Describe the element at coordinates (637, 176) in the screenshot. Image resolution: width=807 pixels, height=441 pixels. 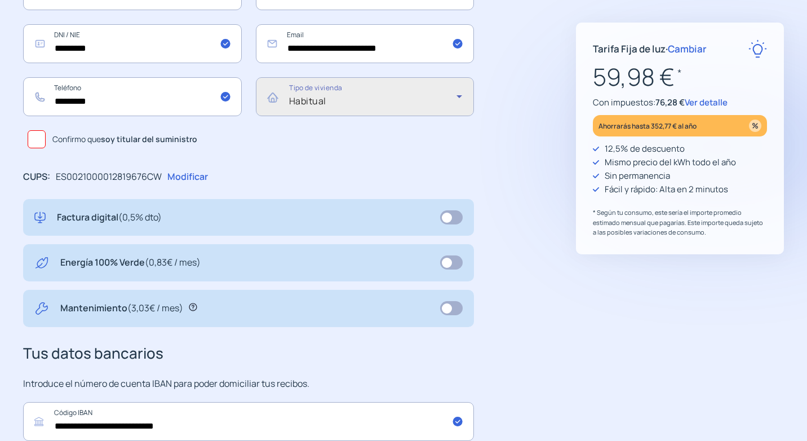
I see `p: Sin permanencia` at that location.